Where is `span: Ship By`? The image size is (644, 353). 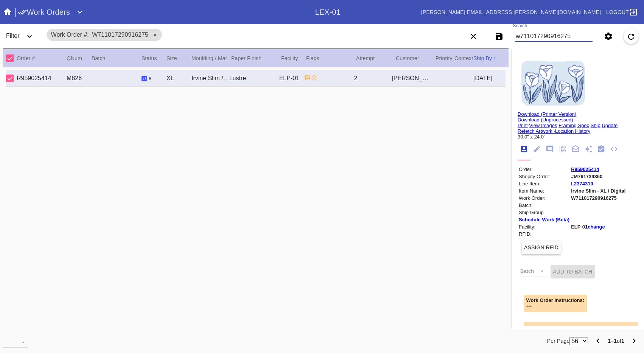
span: Ship By is located at coordinates (483, 58).